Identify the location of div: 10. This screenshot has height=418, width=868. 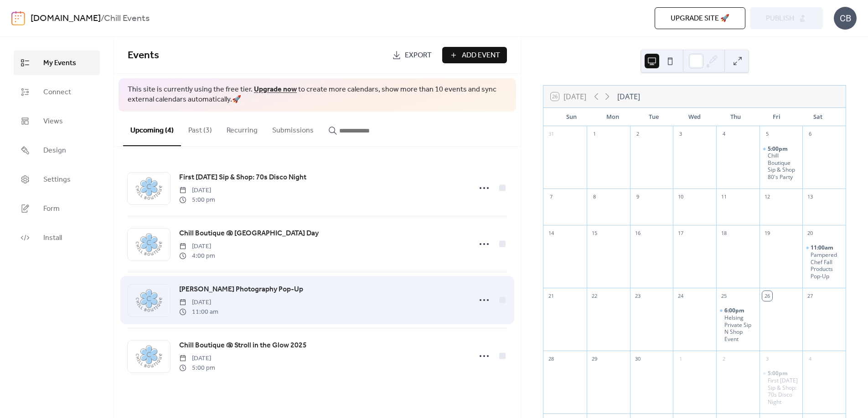
(681, 197).